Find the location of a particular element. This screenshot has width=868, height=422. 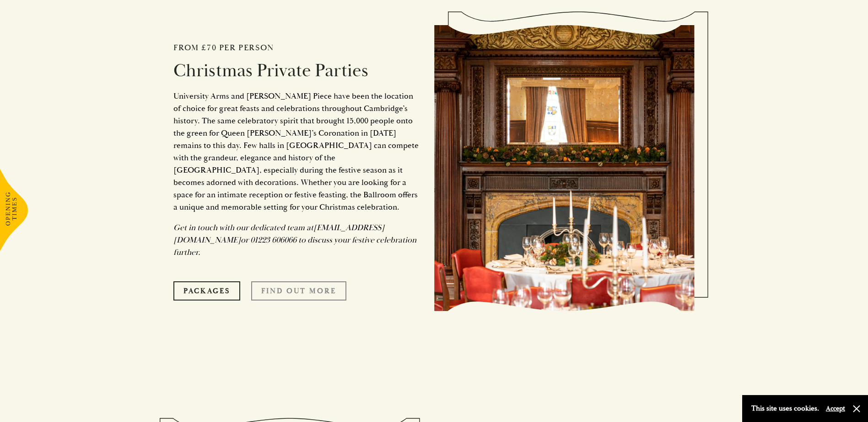

a: Find Out More is located at coordinates (299, 291).